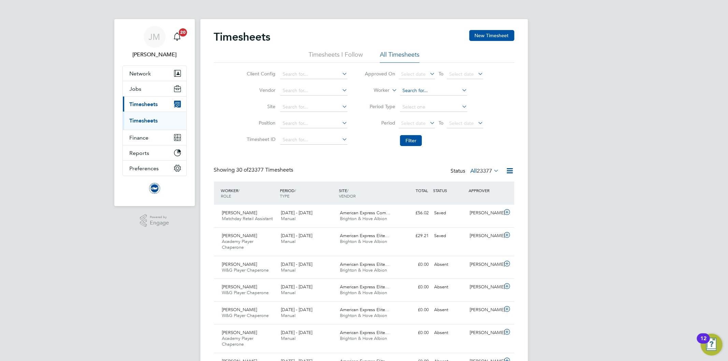 The width and height of the screenshot is (728, 361). What do you see at coordinates (177, 37) in the screenshot?
I see `a: 20` at bounding box center [177, 37].